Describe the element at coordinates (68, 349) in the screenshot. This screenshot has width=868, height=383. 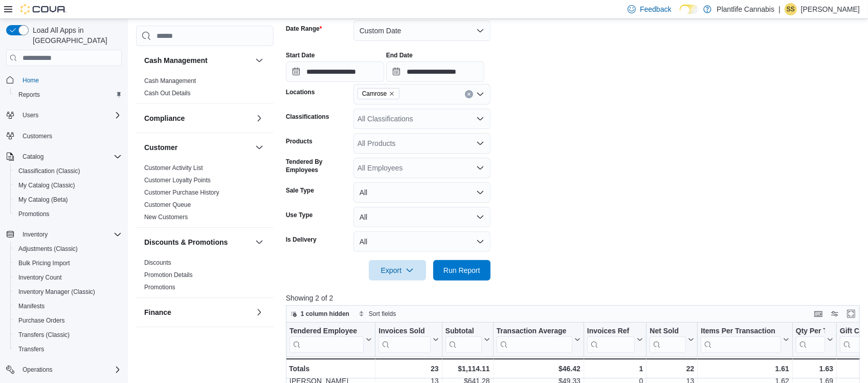
I see `button: Transfers` at that location.